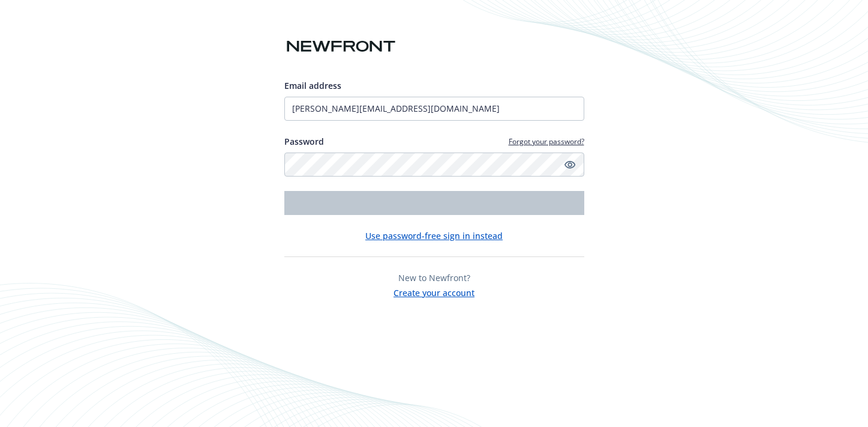 The width and height of the screenshot is (868, 427). Describe the element at coordinates (434, 109) in the screenshot. I see `input: Enter your email` at that location.